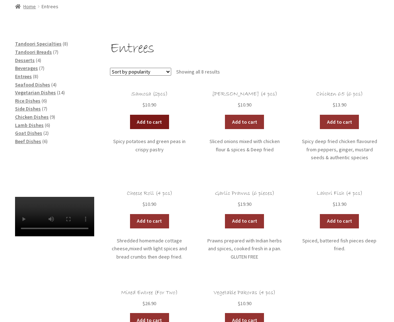 The image size is (394, 322). Describe the element at coordinates (339, 193) in the screenshot. I see `h2: Lahori Fish (4 pcs)` at that location.